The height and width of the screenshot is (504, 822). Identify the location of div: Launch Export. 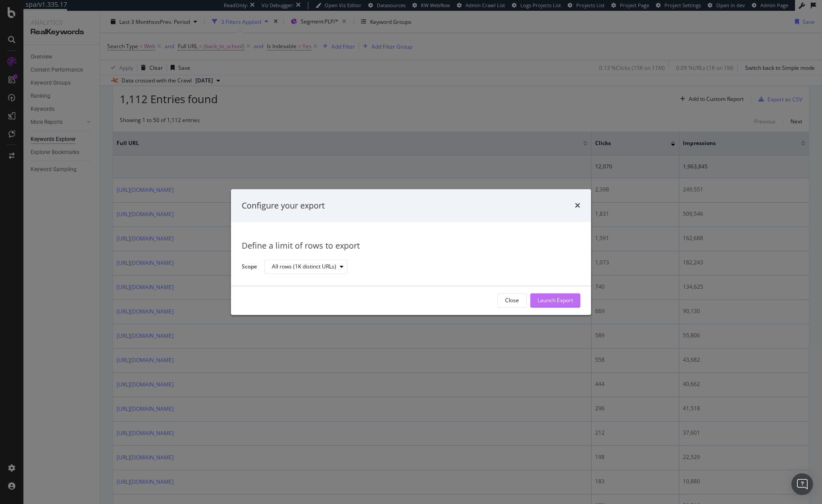
(555, 300).